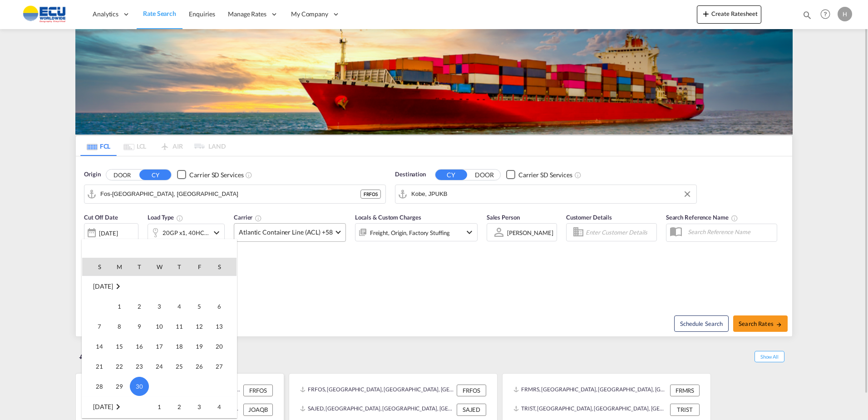 This screenshot has width=868, height=420. Describe the element at coordinates (119, 346) in the screenshot. I see `span: 15` at that location.